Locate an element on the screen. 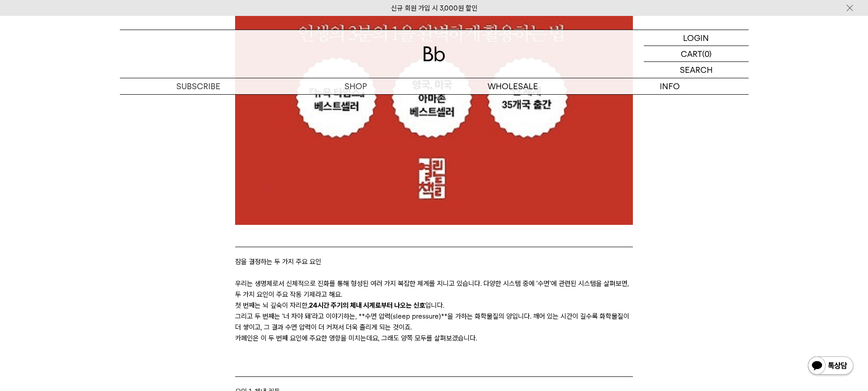 The width and height of the screenshot is (868, 391). img: 로고 is located at coordinates (434, 53).